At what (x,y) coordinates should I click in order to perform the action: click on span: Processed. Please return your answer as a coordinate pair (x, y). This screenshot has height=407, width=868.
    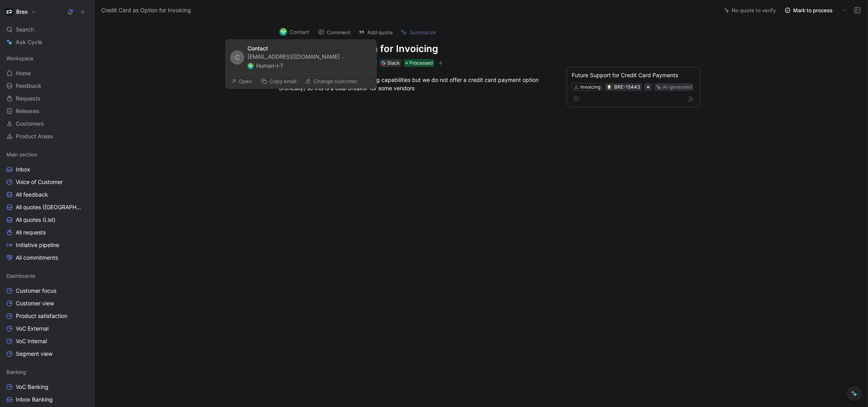
    Looking at the image, I should click on (421, 63).